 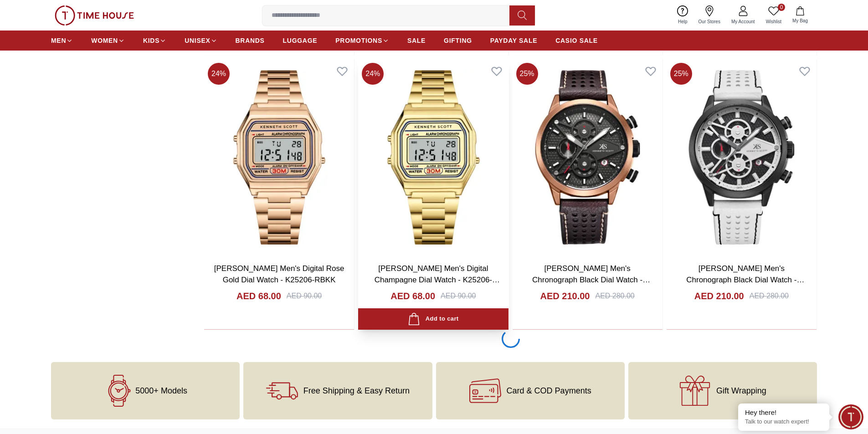 What do you see at coordinates (197, 41) in the screenshot?
I see `span: UNISEX` at bounding box center [197, 41].